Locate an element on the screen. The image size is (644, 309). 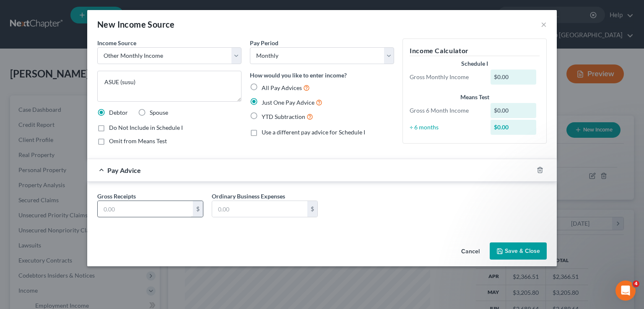
span: Income Source is located at coordinates (117, 43).